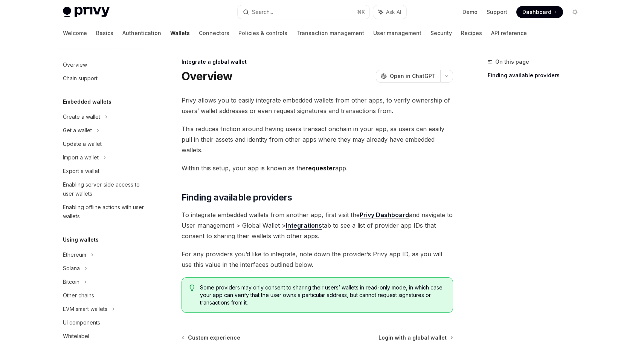  What do you see at coordinates (412, 338) in the screenshot?
I see `span: Login with a global wallet` at bounding box center [412, 338].